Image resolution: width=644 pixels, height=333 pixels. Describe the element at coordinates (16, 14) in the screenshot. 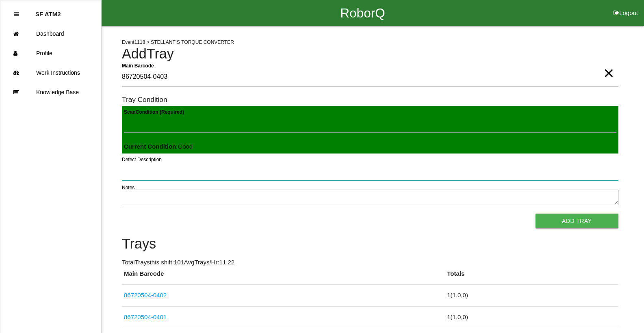

I see `div: Close` at that location.